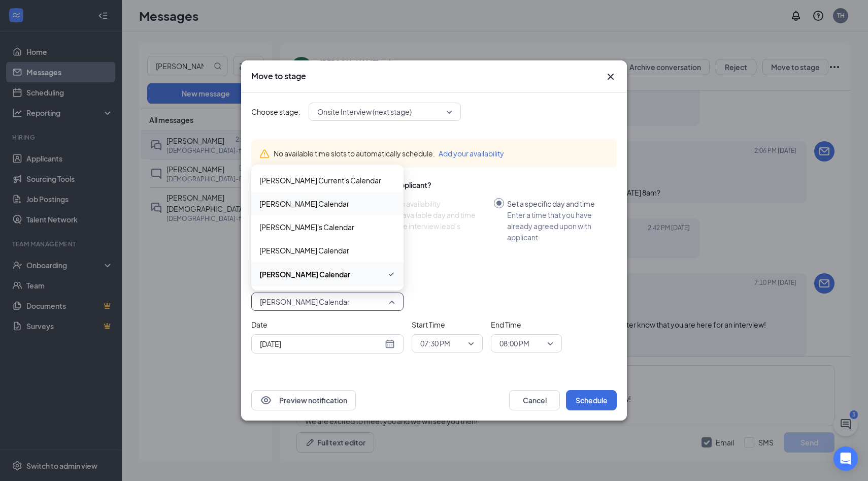 Image resolution: width=868 pixels, height=481 pixels. What do you see at coordinates (441, 153) in the screenshot?
I see `div: No available time slots to automatically schedule.` at bounding box center [441, 153].